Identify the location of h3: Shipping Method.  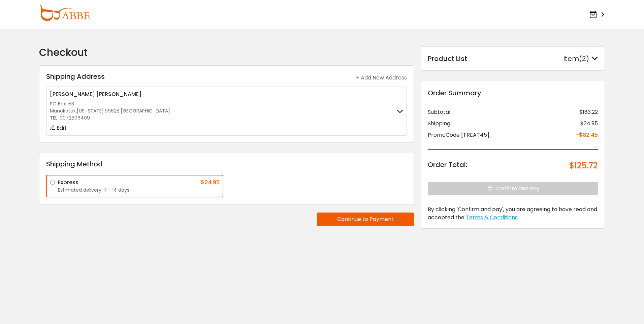
(227, 164).